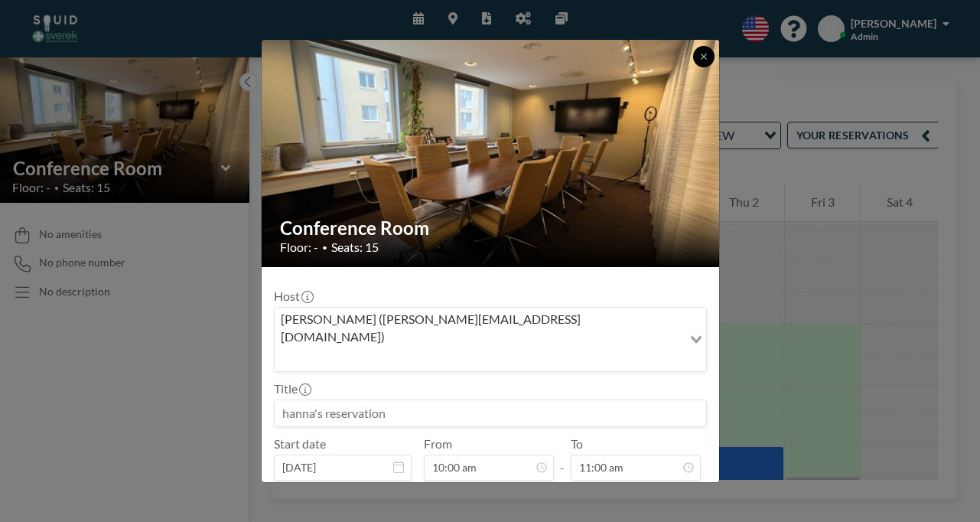  What do you see at coordinates (491, 228) in the screenshot?
I see `h2: Conference Room` at bounding box center [491, 228].